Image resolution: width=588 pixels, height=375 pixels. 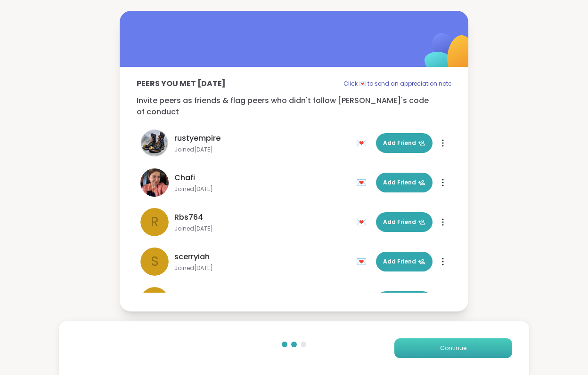 What do you see at coordinates (185, 178) in the screenshot?
I see `span: Chafi` at bounding box center [185, 178].